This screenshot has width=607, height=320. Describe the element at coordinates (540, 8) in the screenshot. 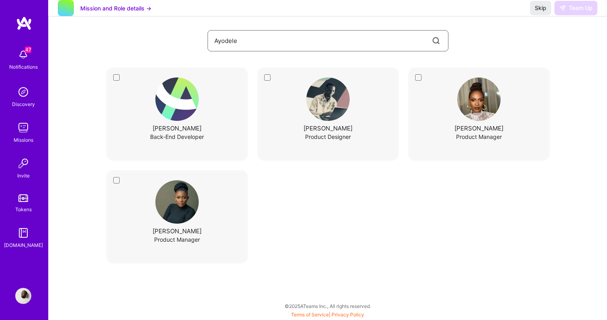

I see `span: Skip` at that location.